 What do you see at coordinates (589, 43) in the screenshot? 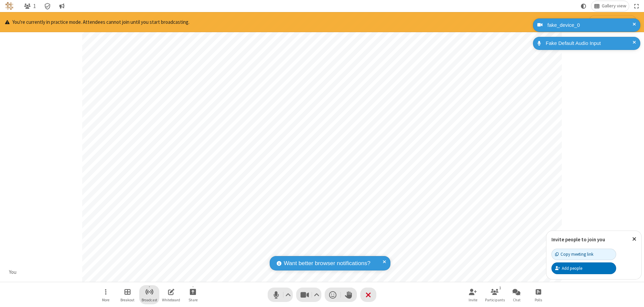
I see `div: Fake Default Audio Input` at bounding box center [589, 43].